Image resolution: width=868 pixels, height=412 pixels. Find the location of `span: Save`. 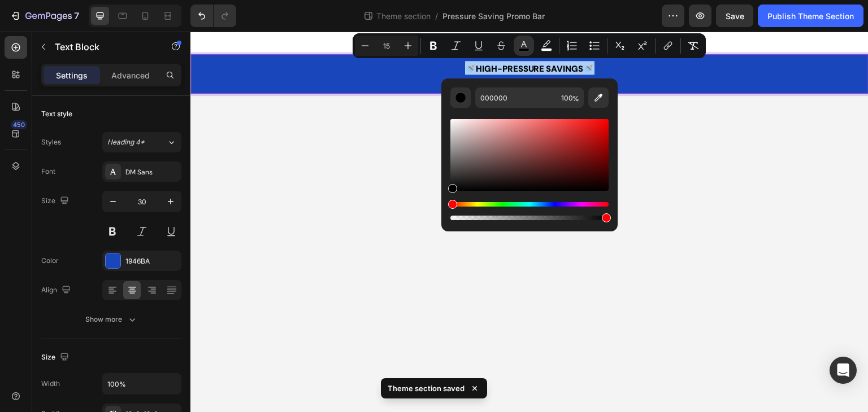

span: Save is located at coordinates (735, 16).